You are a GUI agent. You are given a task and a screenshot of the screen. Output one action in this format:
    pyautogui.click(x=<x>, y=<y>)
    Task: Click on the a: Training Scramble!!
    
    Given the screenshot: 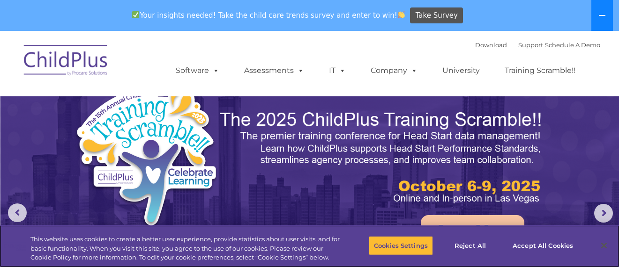 What is the action you would take?
    pyautogui.click(x=540, y=71)
    